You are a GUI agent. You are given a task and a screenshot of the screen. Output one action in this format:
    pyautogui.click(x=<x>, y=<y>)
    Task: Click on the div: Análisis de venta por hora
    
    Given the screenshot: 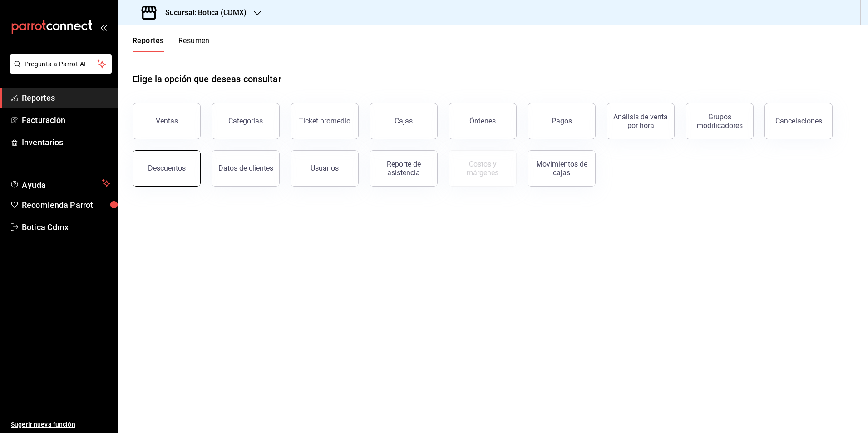 What is the action you would take?
    pyautogui.click(x=640, y=121)
    